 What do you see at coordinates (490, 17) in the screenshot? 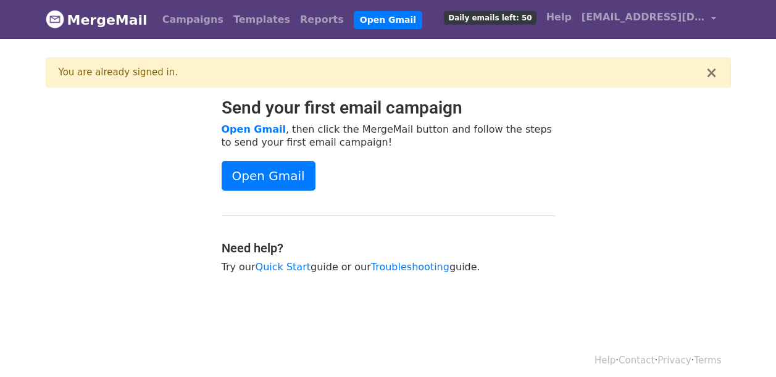
I see `a: Daily emails left: 50` at bounding box center [490, 17].